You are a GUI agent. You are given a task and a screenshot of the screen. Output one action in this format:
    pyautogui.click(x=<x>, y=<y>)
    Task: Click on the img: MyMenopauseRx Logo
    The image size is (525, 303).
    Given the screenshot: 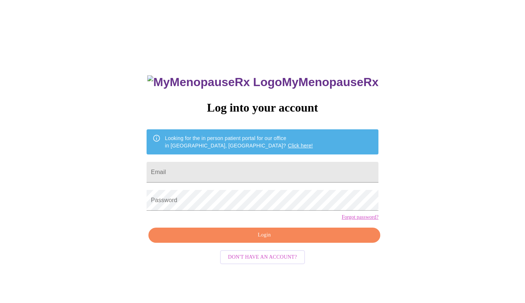 What is the action you would take?
    pyautogui.click(x=214, y=82)
    